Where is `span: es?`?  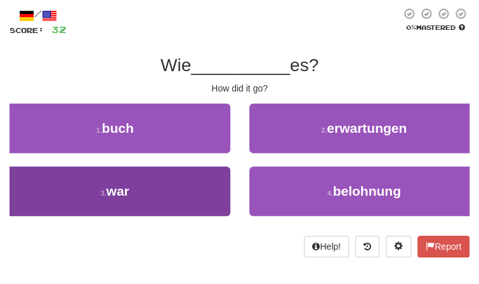
span: es? is located at coordinates (304, 65).